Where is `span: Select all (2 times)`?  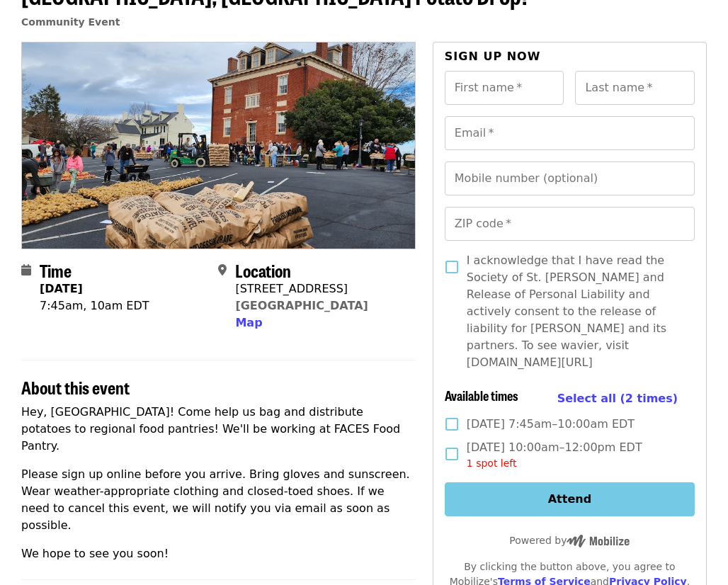 span: Select all (2 times) is located at coordinates (617, 398).